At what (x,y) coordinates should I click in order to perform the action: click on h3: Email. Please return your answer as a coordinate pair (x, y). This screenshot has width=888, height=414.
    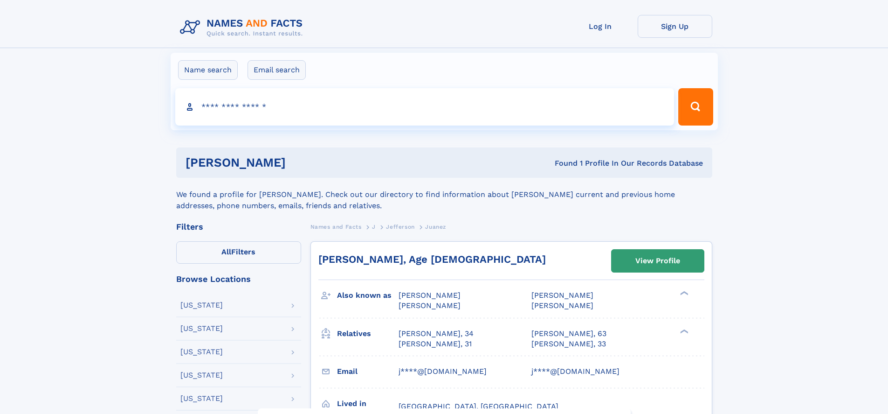
    Looking at the image, I should click on (368, 371).